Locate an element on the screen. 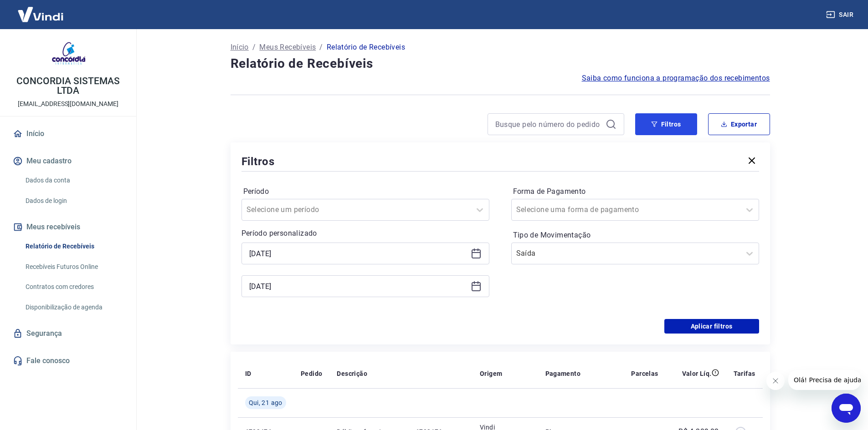  p: Descrição is located at coordinates (351, 374).